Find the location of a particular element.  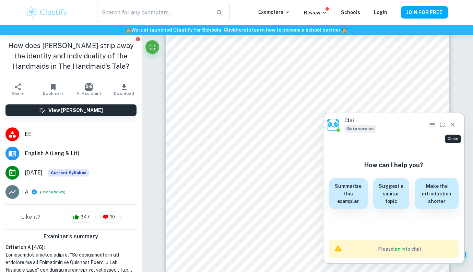

p: Exemplars is located at coordinates (274, 12).